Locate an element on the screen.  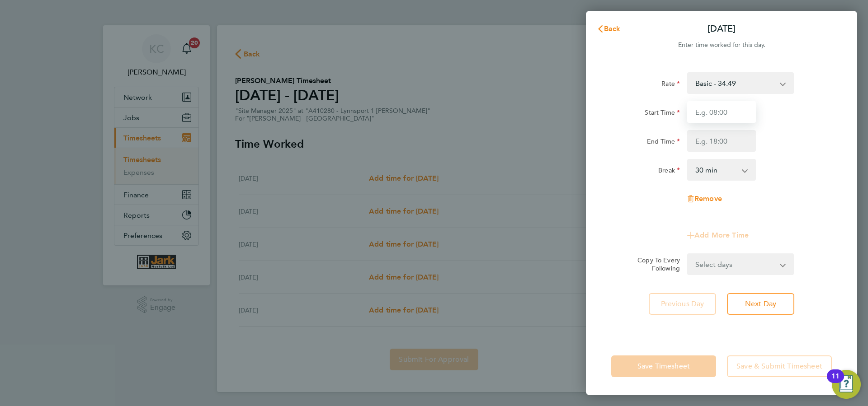
span: Next Day is located at coordinates (760, 304).